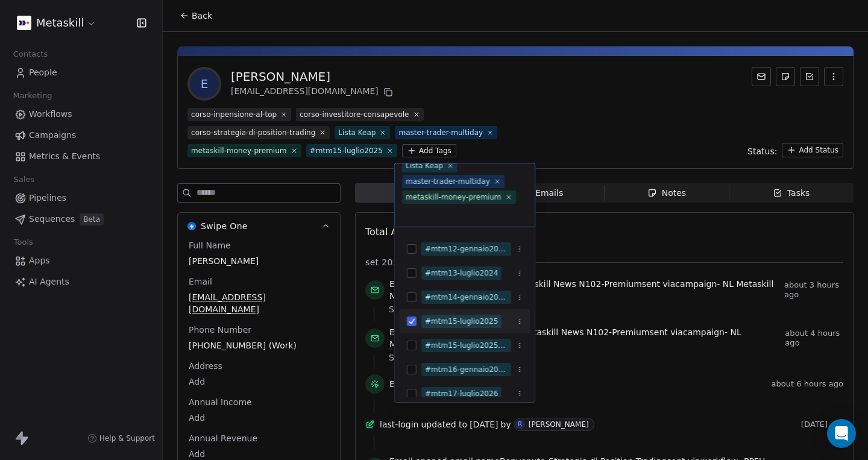 This screenshot has height=460, width=868. What do you see at coordinates (424, 165) in the screenshot?
I see `div: Lista Keap` at bounding box center [424, 165].